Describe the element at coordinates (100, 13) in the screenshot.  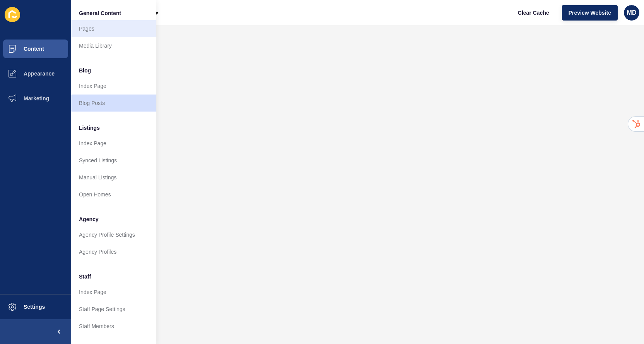
I see `span: General Content` at that location.